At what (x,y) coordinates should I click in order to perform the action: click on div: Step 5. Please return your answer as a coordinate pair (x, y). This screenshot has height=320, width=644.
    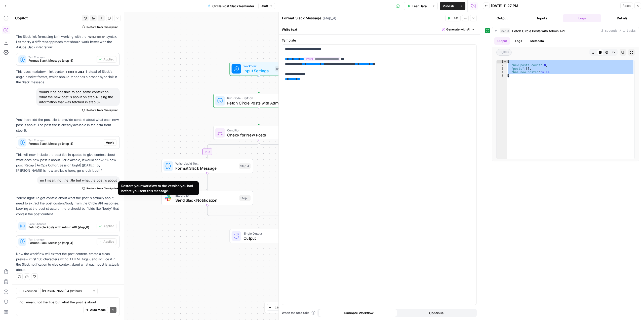
    Looking at the image, I should click on (245, 198).